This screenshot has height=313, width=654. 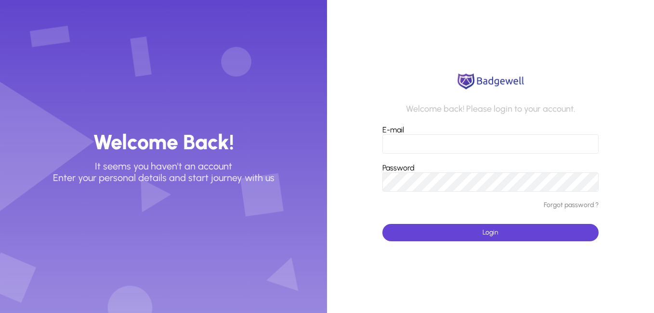 I want to click on img: logo.png, so click(x=491, y=81).